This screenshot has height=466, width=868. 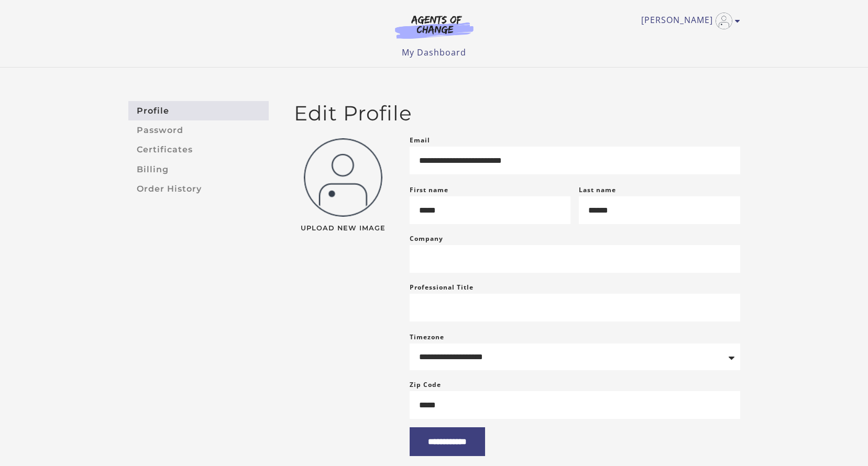 I want to click on a: Billing, so click(x=198, y=169).